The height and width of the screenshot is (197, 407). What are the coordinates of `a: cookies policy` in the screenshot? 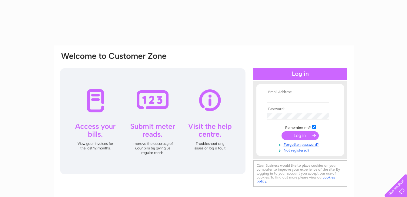 It's located at (296, 179).